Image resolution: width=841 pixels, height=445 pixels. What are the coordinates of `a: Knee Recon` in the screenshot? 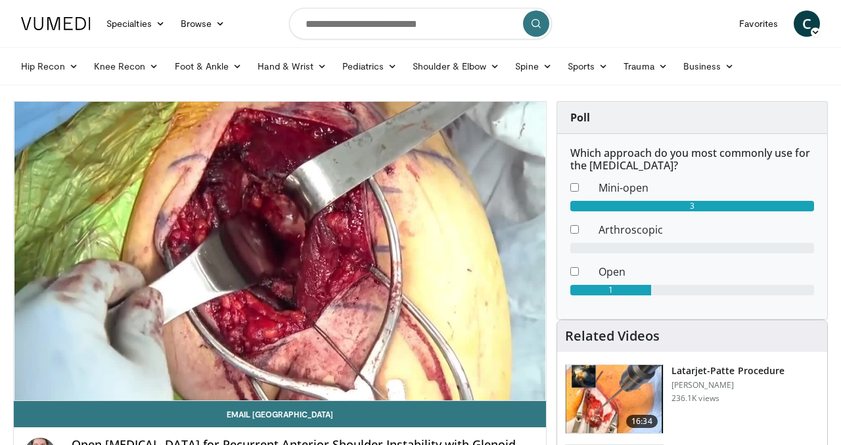 It's located at (126, 66).